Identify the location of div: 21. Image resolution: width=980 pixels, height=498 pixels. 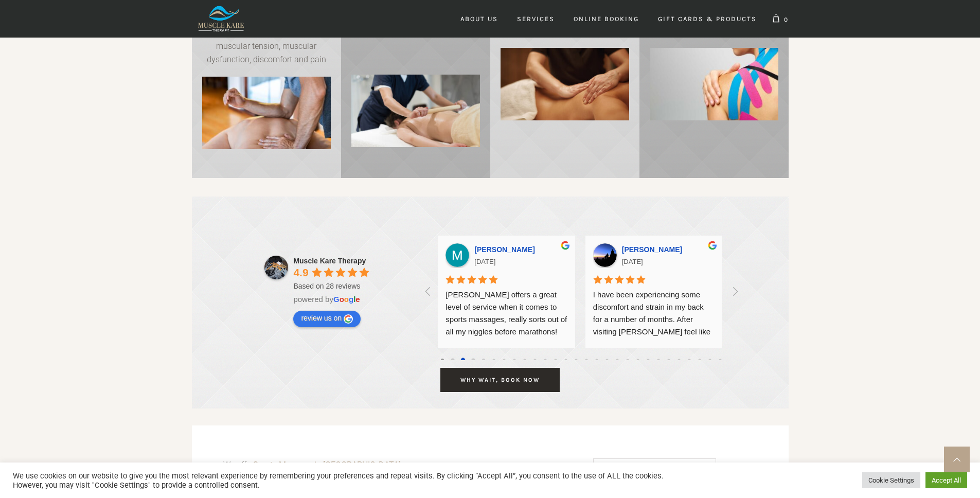
(658, 359).